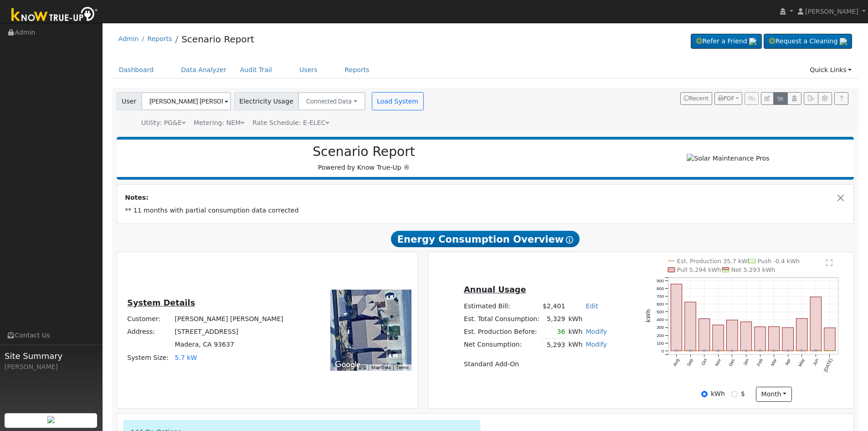 Image resolution: width=868 pixels, height=431 pixels. I want to click on button: Multi-Series Graph, so click(780, 98).